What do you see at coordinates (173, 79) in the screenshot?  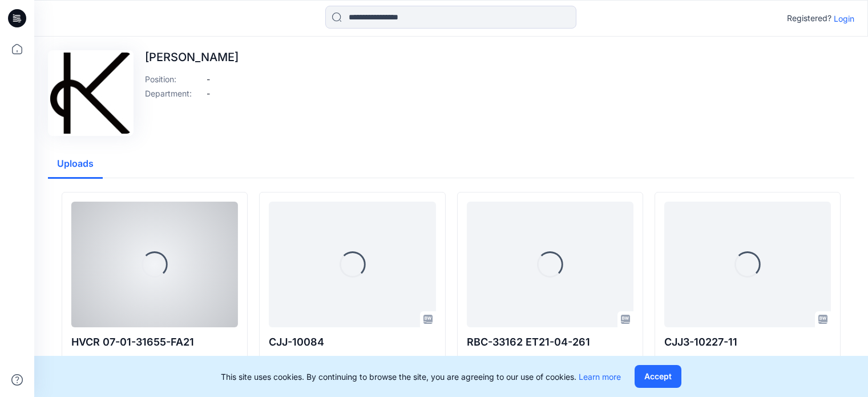 I see `p: Position :` at bounding box center [173, 79].